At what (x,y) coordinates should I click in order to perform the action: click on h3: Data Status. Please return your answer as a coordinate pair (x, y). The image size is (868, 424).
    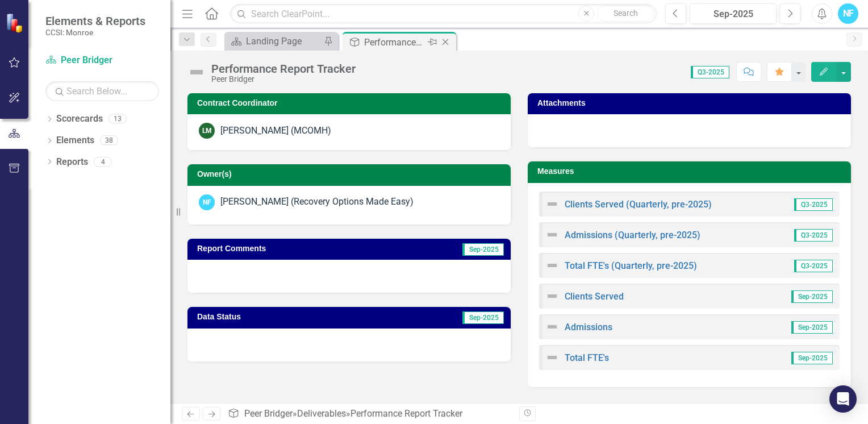
    Looking at the image, I should click on (275, 317).